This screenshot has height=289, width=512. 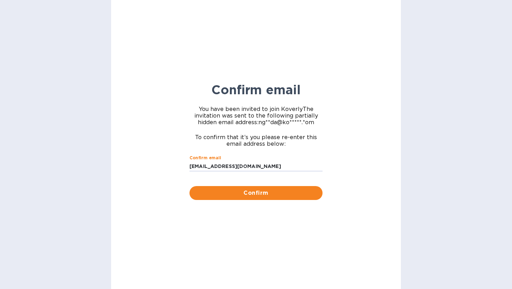 I want to click on label: Confirm email, so click(x=205, y=158).